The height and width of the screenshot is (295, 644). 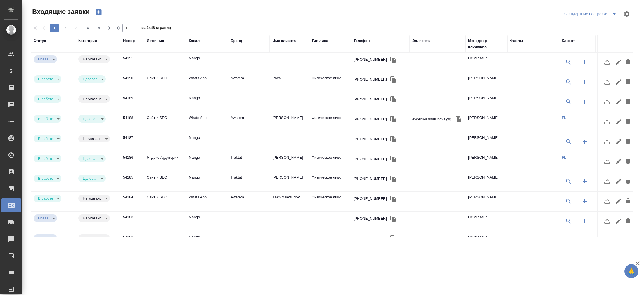 What do you see at coordinates (132, 221) in the screenshot?
I see `td: 54183` at bounding box center [132, 221].